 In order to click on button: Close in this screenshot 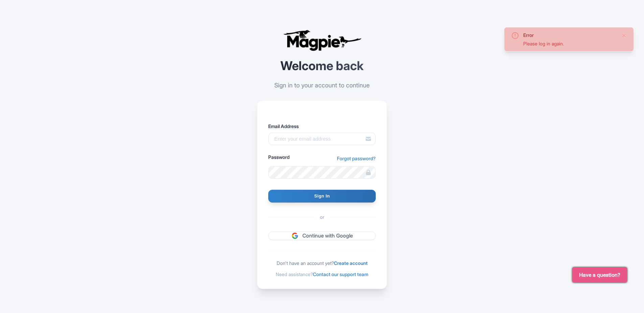, I will do `click(624, 36)`.